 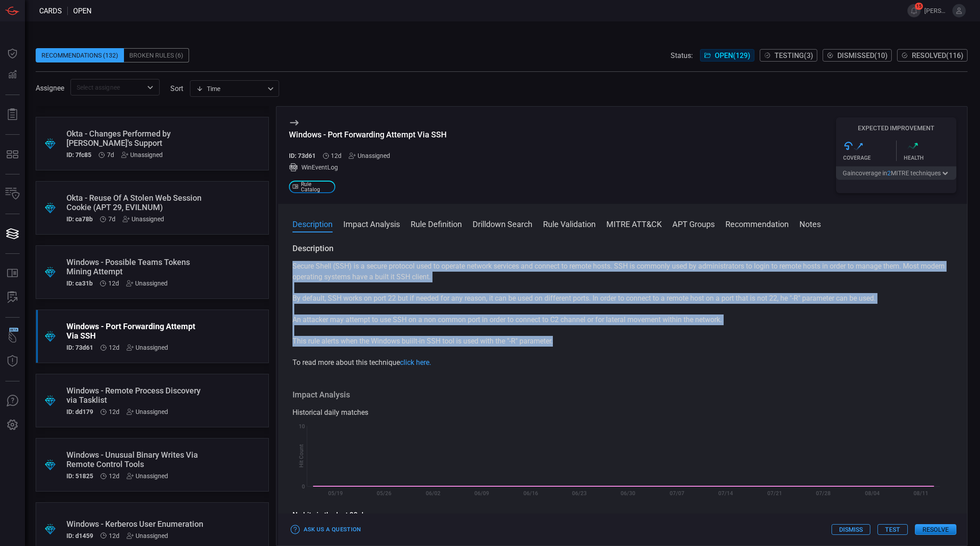 I want to click on p: By default, SSH works on port 22 but if needed for any reason, it can be used on different ports...., so click(x=623, y=298).